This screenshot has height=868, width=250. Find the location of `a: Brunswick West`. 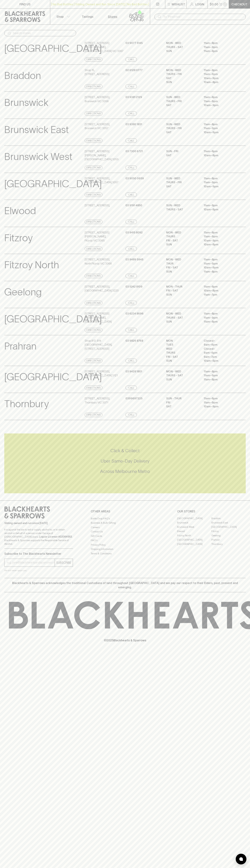

a: Brunswick West is located at coordinates (194, 527).